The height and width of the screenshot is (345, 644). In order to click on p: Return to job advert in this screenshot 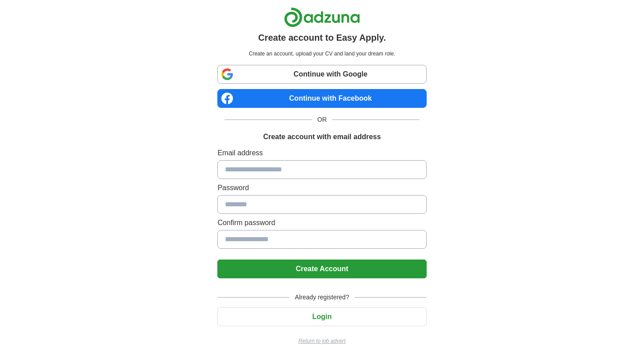, I will do `click(322, 341)`.